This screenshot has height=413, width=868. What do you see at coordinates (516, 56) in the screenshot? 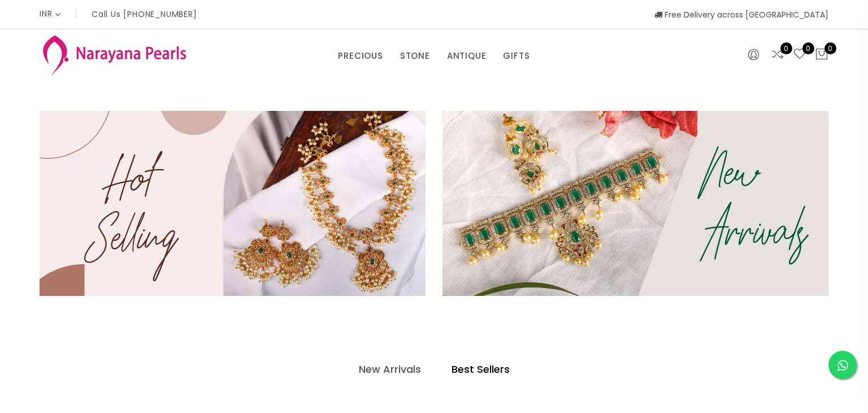
I see `a: GIFTS` at bounding box center [516, 56].